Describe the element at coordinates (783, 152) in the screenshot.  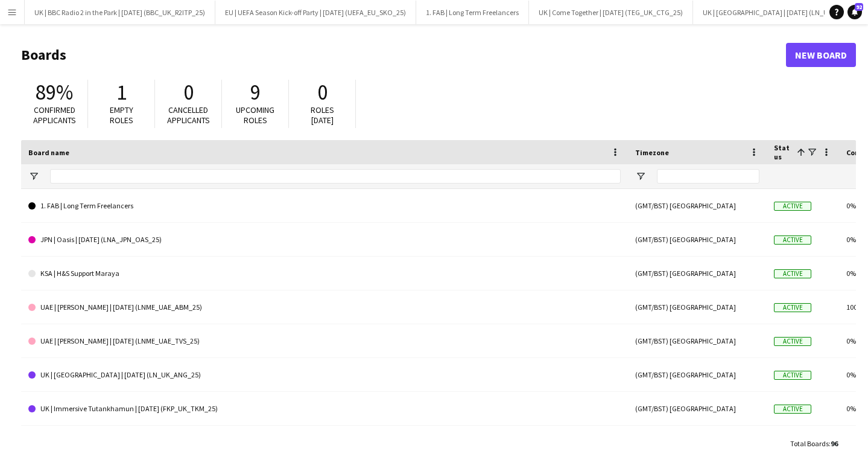
I see `span: Status` at that location.